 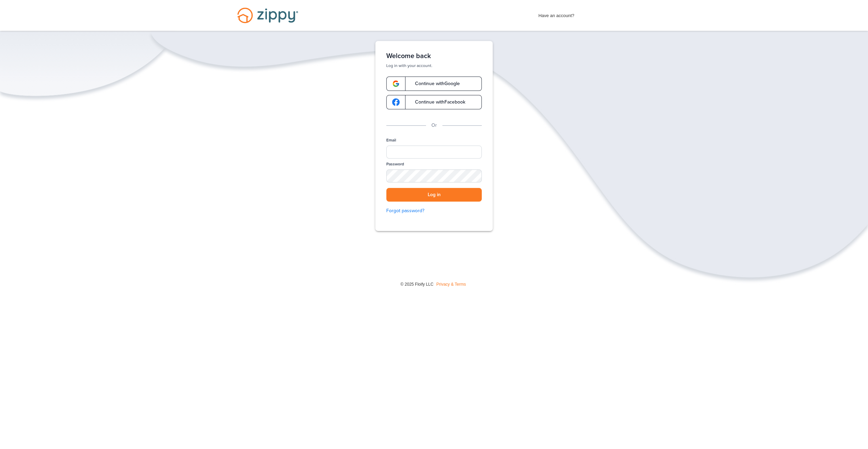 What do you see at coordinates (451, 284) in the screenshot?
I see `a: Privacy & Terms` at bounding box center [451, 284].